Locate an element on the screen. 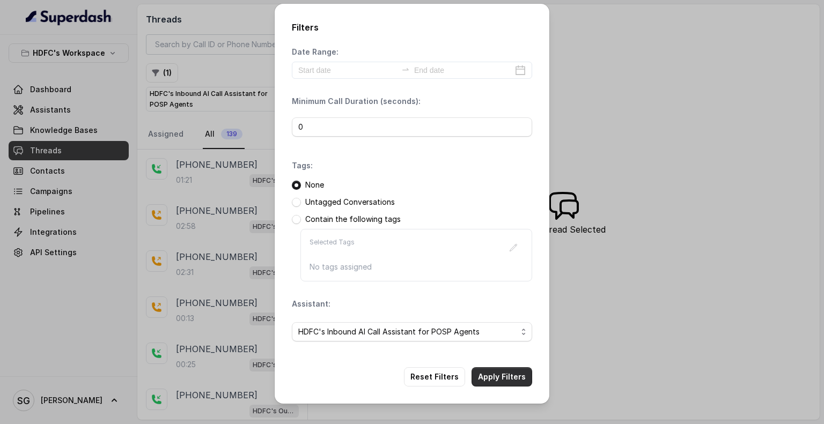 This screenshot has height=424, width=824. p: Tags: is located at coordinates (302, 166).